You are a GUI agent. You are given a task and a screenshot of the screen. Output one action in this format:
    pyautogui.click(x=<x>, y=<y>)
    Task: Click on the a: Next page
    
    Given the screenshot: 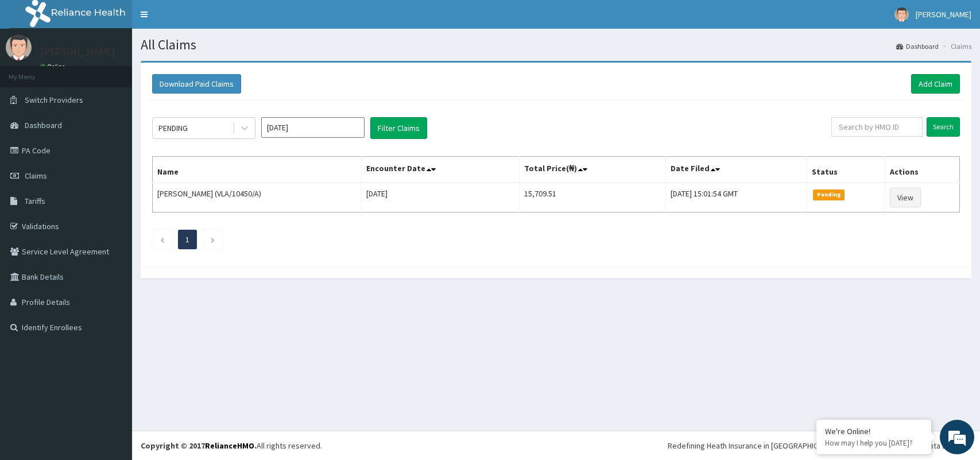 What is the action you would take?
    pyautogui.click(x=212, y=240)
    